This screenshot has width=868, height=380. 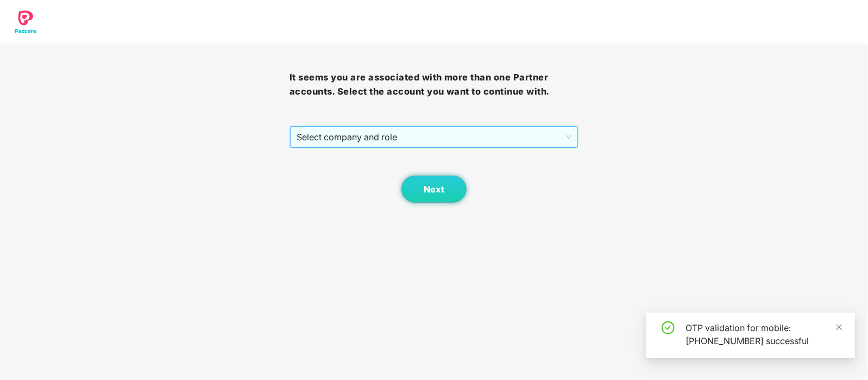 I want to click on span: Next, so click(x=434, y=189).